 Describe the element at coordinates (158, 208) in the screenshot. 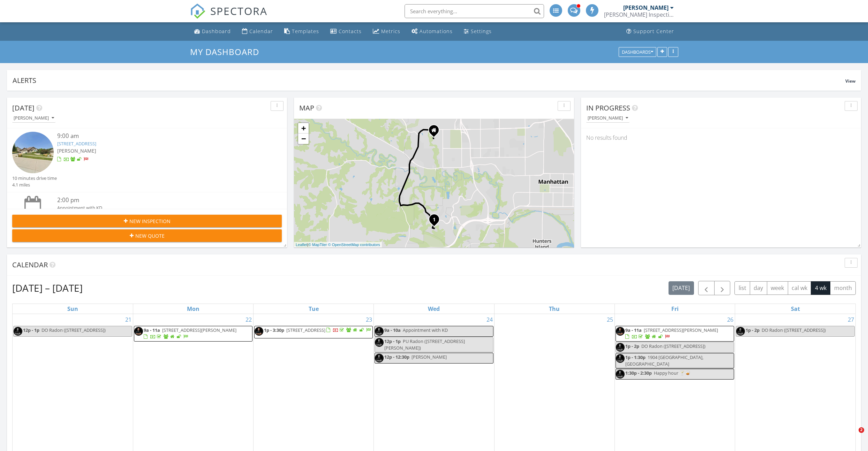

I see `div: Appointment with KD` at that location.